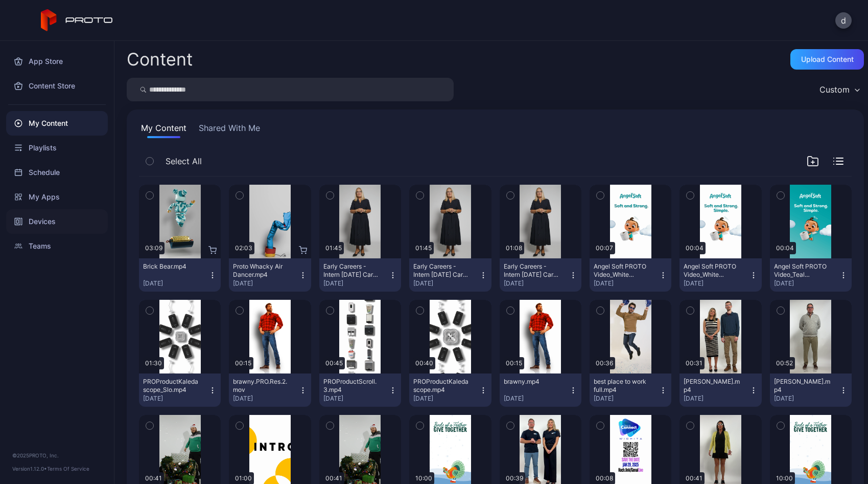  Describe the element at coordinates (712, 386) in the screenshot. I see `div: Taylor Dylan GenAI.mp4` at that location.